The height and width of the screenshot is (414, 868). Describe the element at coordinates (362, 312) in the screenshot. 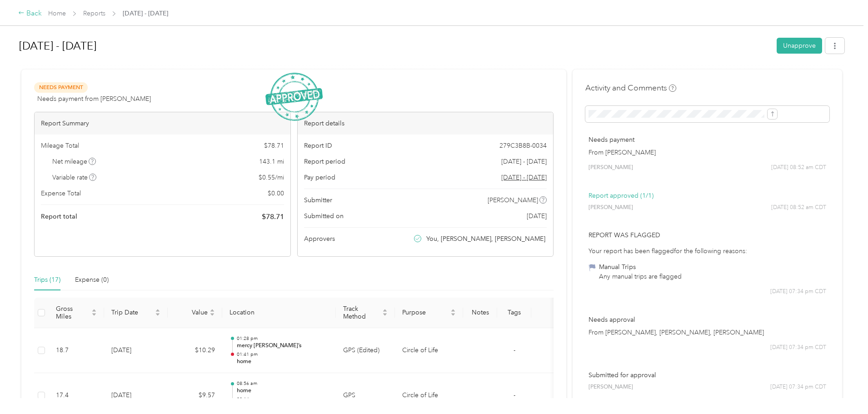

I see `span: Track Method` at that location.